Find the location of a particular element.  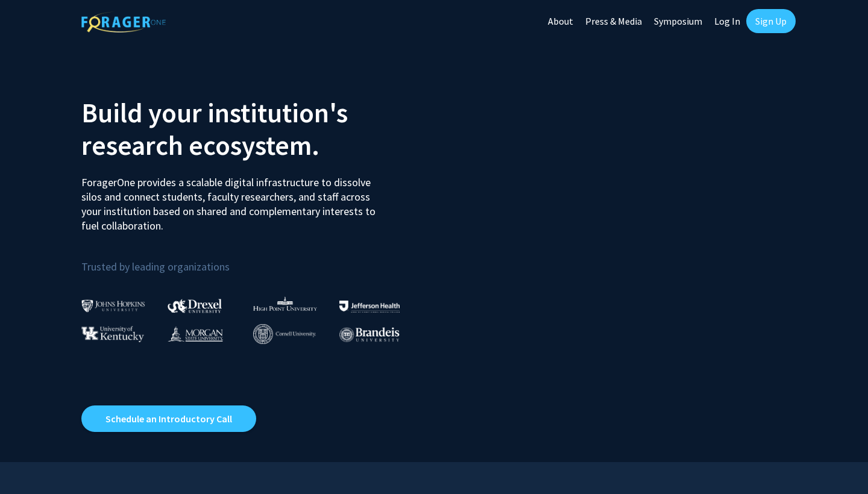

a: Sign Up is located at coordinates (771, 21).